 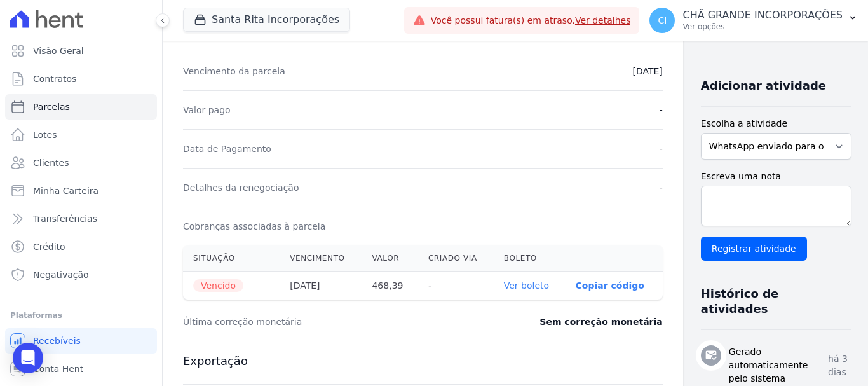 I want to click on p: CHÃ GRANDE INCORPORAÇÕES, so click(x=763, y=15).